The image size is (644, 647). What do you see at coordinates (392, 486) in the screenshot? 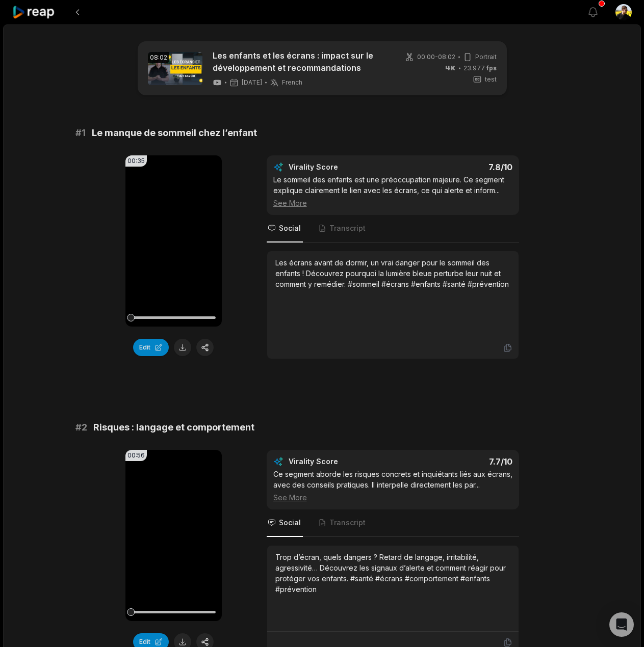
I see `div: Ce segment aborde les risques concrets et inquiétants liés aux écrans, avec des conseils pratique...` at bounding box center [392, 486].